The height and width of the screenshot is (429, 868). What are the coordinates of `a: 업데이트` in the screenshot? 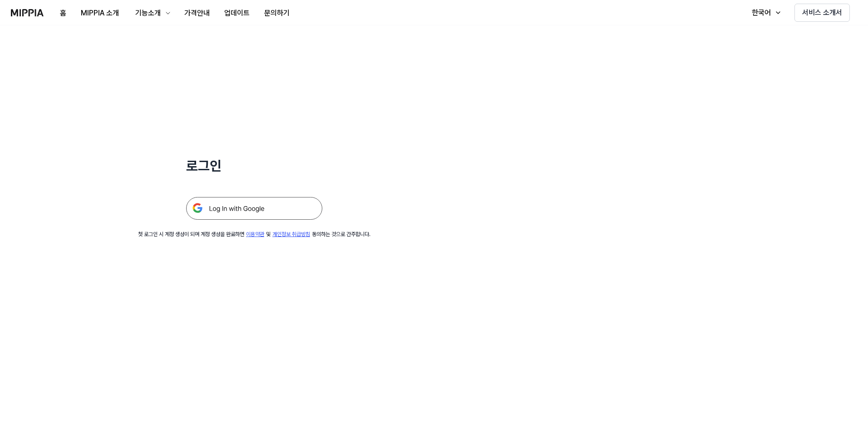 It's located at (237, 13).